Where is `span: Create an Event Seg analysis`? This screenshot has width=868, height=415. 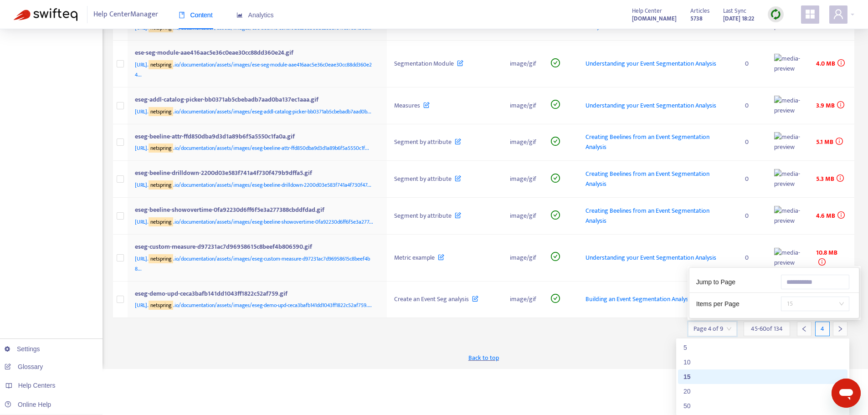 span: Create an Event Seg analysis is located at coordinates (432, 299).